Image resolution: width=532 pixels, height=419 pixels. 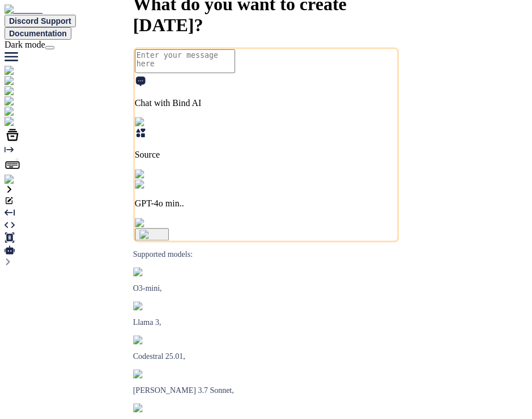 I want to click on button: Discord Support, so click(x=41, y=21).